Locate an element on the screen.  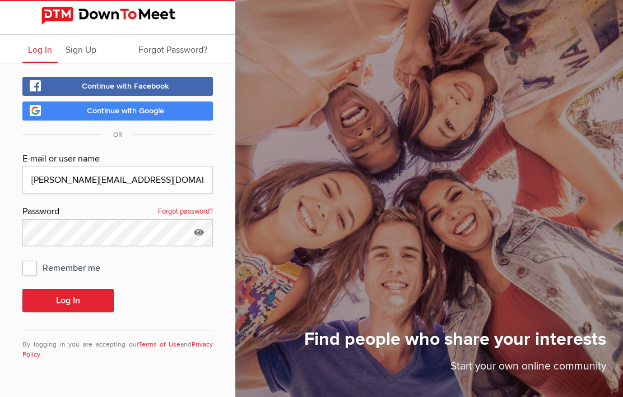
span: Forgot Password? is located at coordinates (173, 50).